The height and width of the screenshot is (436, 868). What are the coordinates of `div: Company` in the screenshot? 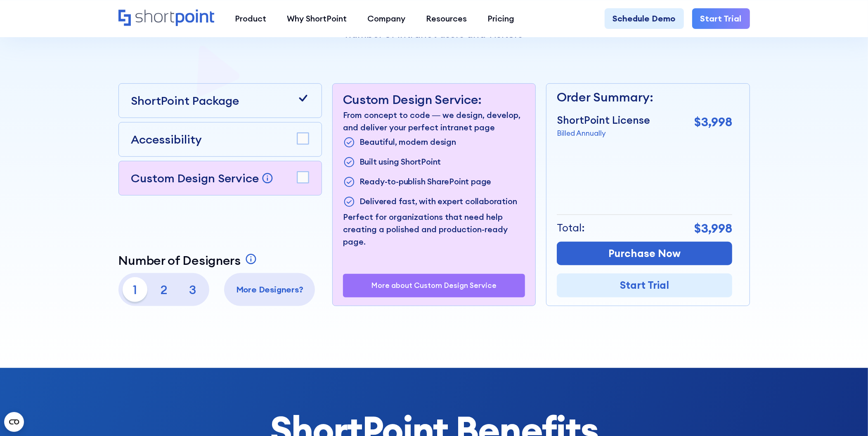 It's located at (386, 19).